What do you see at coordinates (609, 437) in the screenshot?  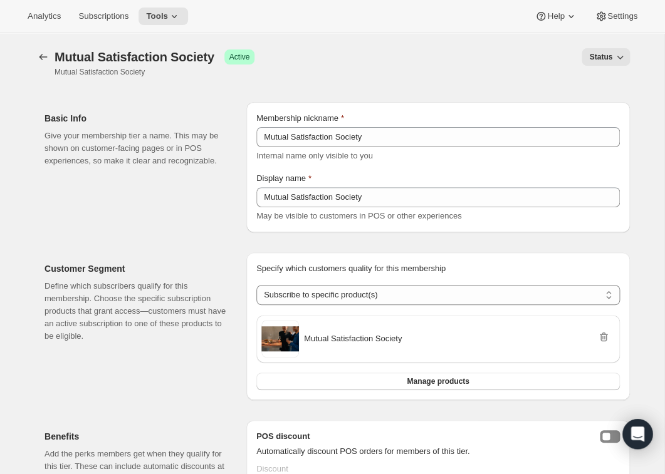 I see `button: posDiscountEnabled` at bounding box center [609, 437].